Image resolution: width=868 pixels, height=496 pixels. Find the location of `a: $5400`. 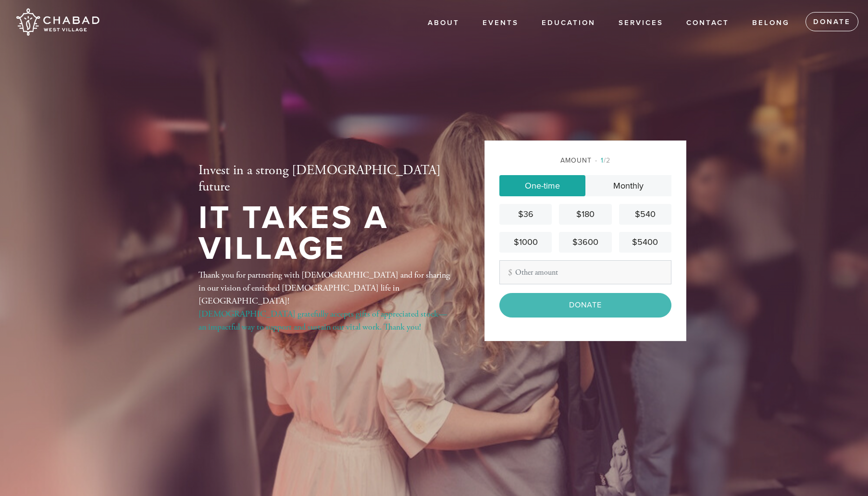

a: $5400 is located at coordinates (645, 242).